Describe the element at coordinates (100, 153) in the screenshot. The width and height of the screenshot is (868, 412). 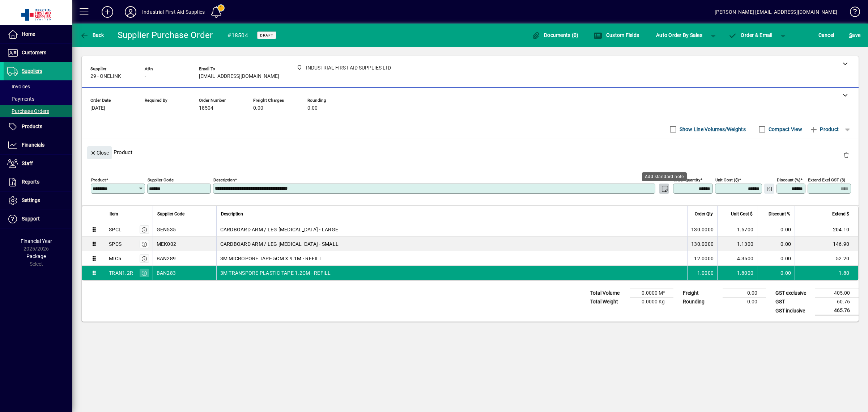
I see `span: Close` at that location.